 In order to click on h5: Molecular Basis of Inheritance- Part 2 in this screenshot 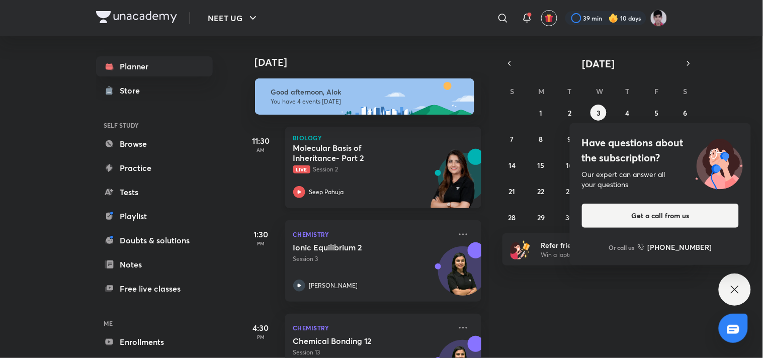, I will do `click(356, 153)`.